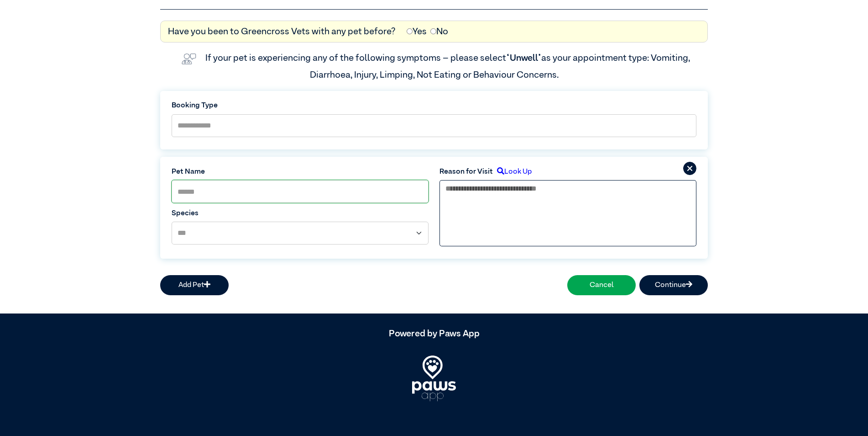  What do you see at coordinates (439, 31) in the screenshot?
I see `label: No` at bounding box center [439, 31].